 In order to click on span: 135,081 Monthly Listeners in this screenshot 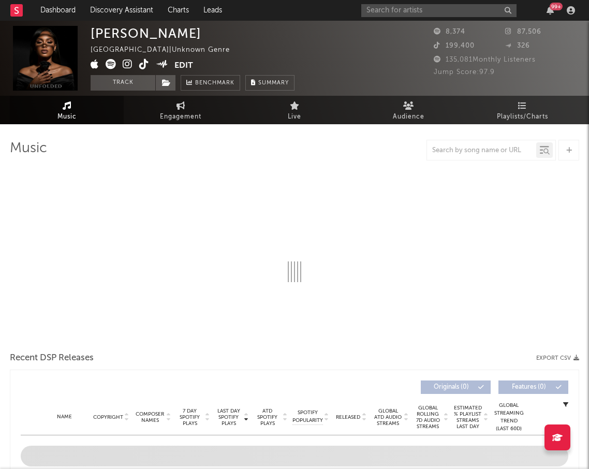, I will do `click(484, 59)`.